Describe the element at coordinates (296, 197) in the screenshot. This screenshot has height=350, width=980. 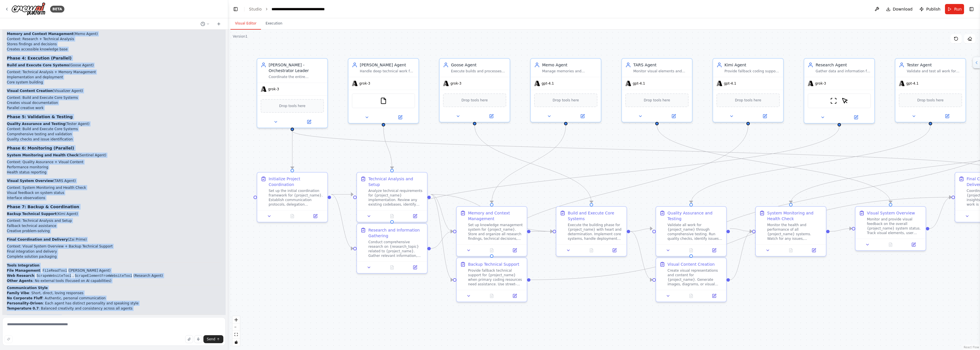
I see `div: Set up the initial coordination framework for {project_name}. Establish communication protocols, ...` at that location.